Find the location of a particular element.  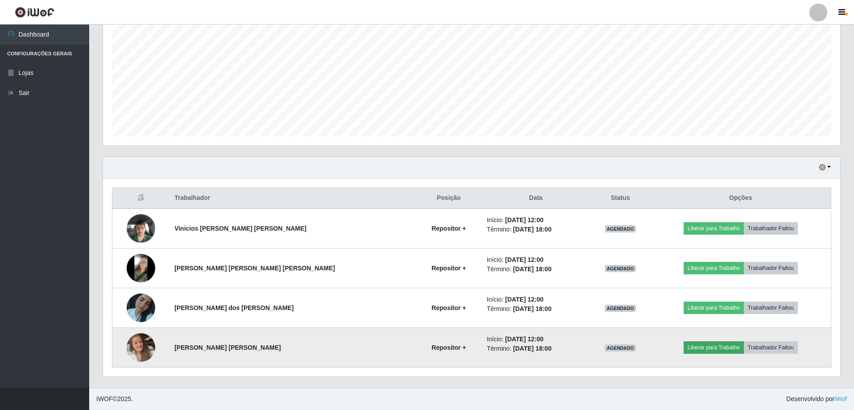

th: Opções is located at coordinates (741, 198).